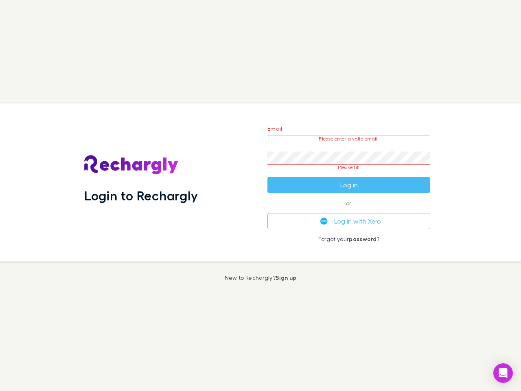 This screenshot has height=391, width=521. I want to click on a: Sign up, so click(286, 277).